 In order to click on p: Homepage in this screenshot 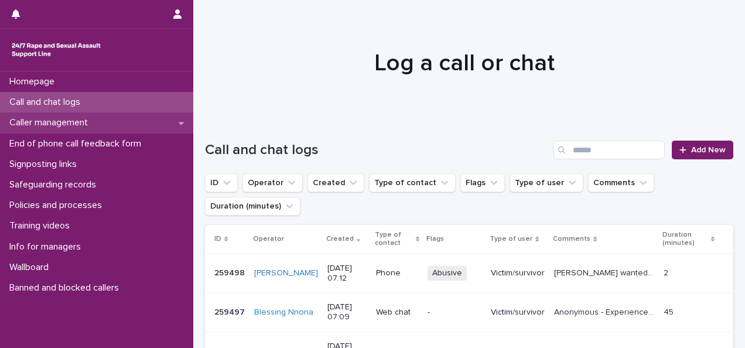, I will do `click(34, 81)`.